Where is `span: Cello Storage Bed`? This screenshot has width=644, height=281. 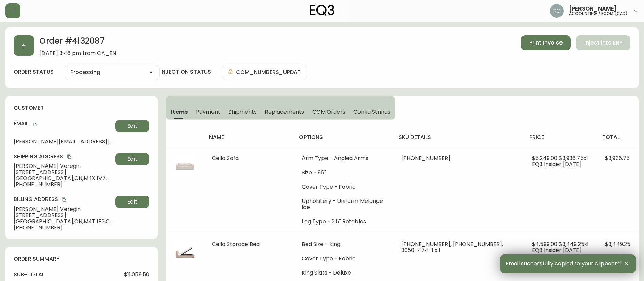
span: Cello Storage Bed is located at coordinates (236, 244).